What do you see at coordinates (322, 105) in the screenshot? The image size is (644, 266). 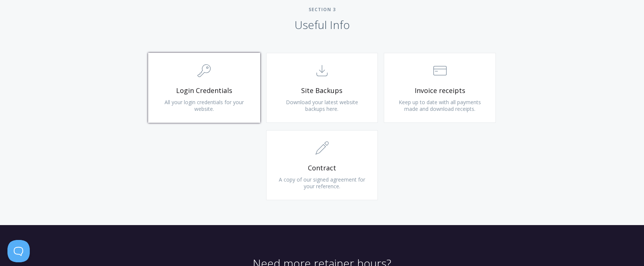 I see `span: Download your latest website backups here.` at bounding box center [322, 105].